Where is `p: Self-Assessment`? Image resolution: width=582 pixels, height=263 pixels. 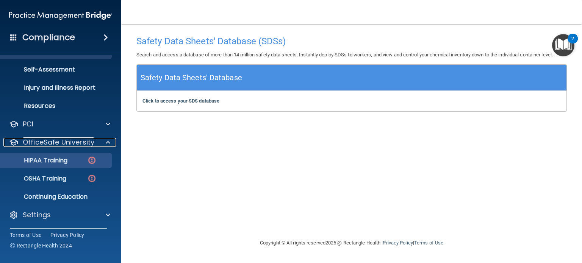 p: Self-Assessment is located at coordinates (56, 70).